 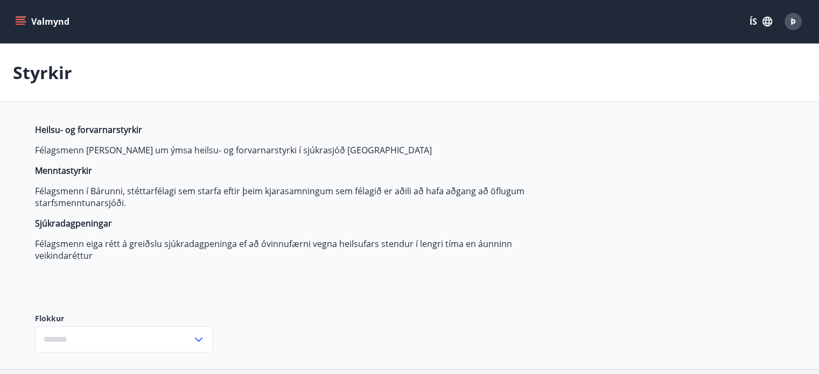 I want to click on strong: Sjúkradagpeningar, so click(x=73, y=223).